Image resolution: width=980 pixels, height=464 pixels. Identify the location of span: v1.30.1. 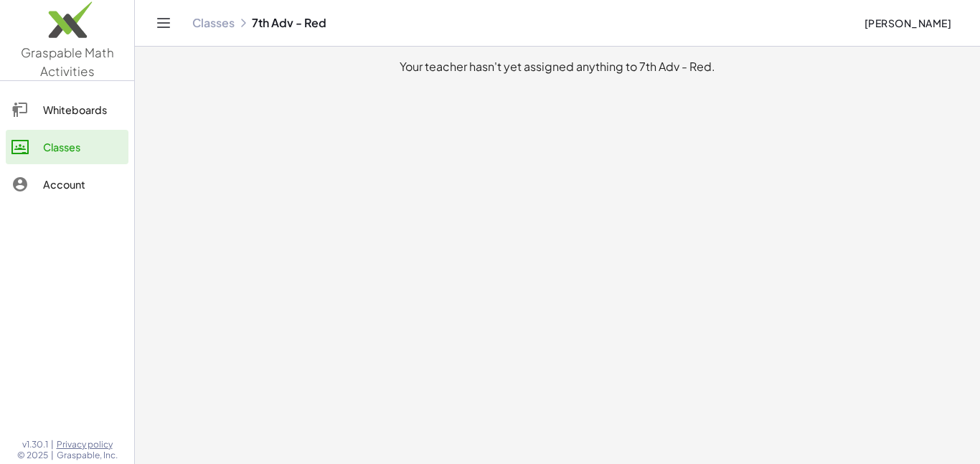
(35, 444).